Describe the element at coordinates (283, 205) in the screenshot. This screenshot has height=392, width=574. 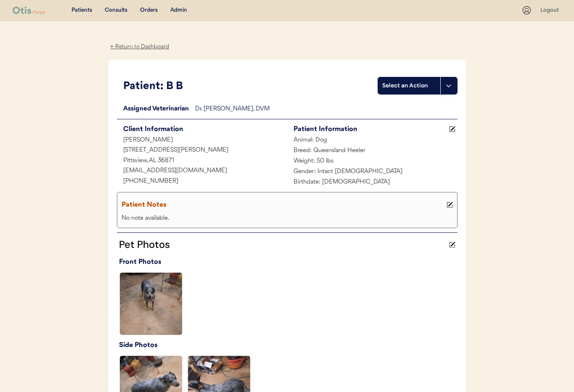
I see `div: Patient Notes` at that location.